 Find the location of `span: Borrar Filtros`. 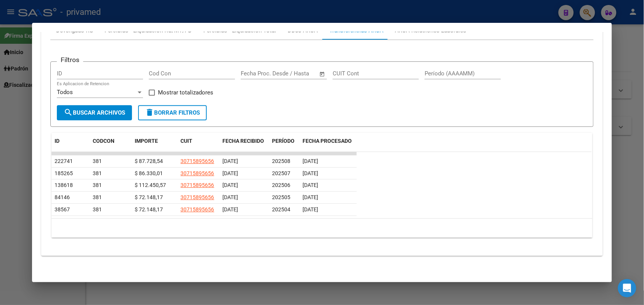

span: Borrar Filtros is located at coordinates (172, 113).